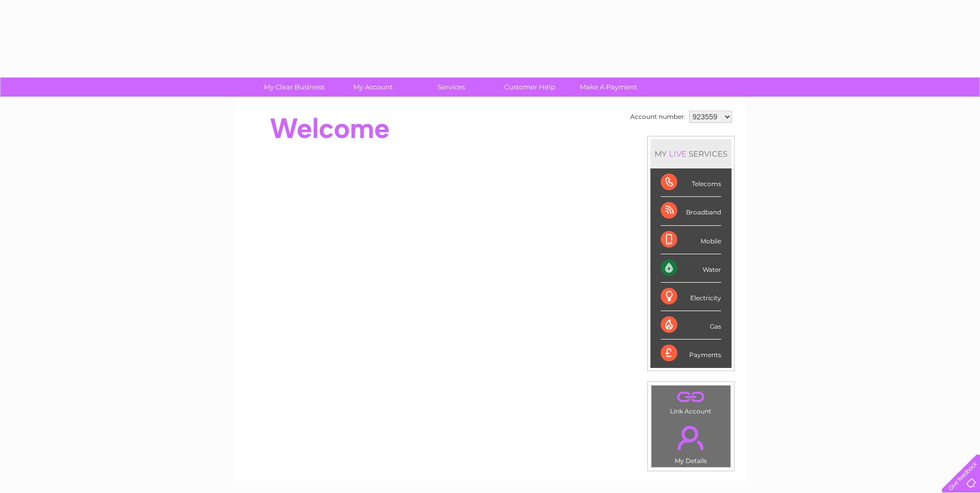 The width and height of the screenshot is (980, 493). I want to click on a: Make A Payment, so click(608, 87).